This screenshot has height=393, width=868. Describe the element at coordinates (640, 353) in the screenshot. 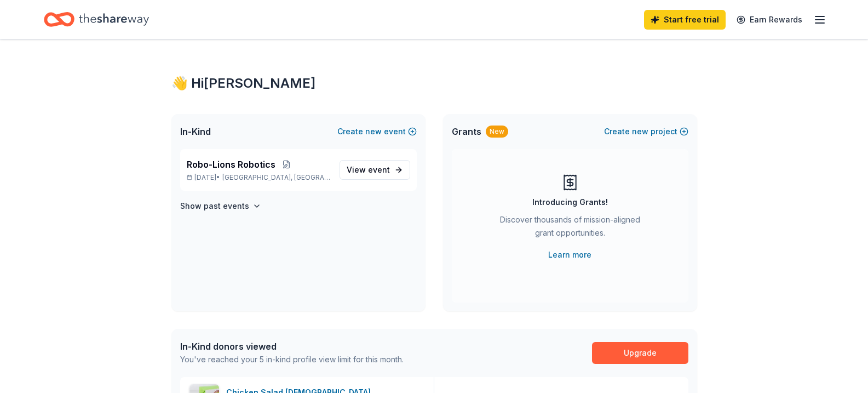

I see `a: Upgrade` at that location.